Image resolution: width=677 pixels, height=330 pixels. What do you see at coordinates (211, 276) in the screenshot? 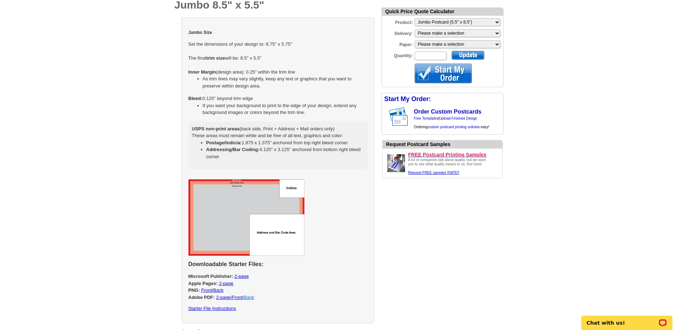
I see `strong: Microsoft Publisher:` at bounding box center [211, 276].